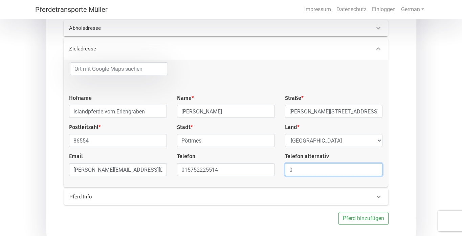 Image resolution: width=462 pixels, height=236 pixels. I want to click on label: Hofname, so click(80, 98).